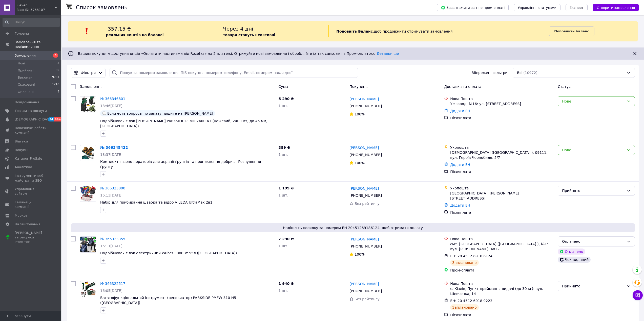 Image resolution: width=644 pixels, height=321 pixels. Describe the element at coordinates (286, 284) in the screenshot. I see `span: 1 940 ₴` at that location.